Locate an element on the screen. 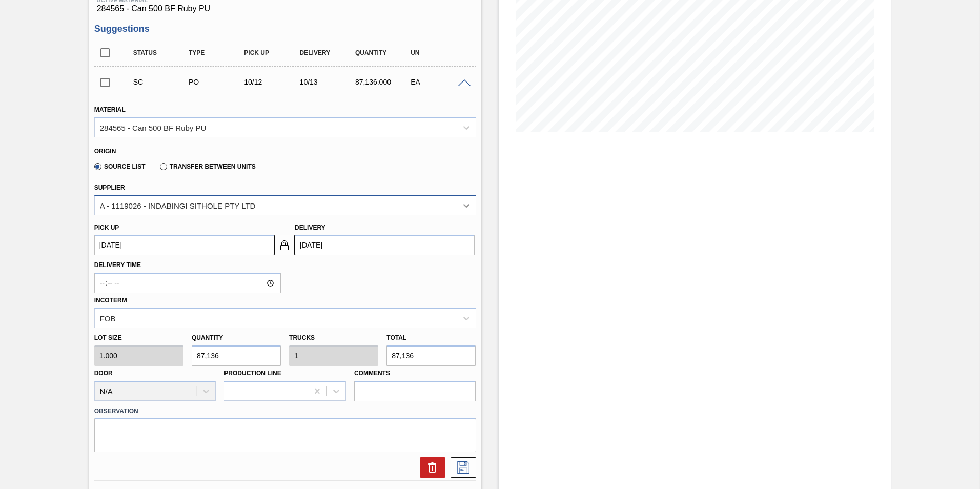 This screenshot has height=489, width=980. h3: Suggestions is located at coordinates (285, 29).